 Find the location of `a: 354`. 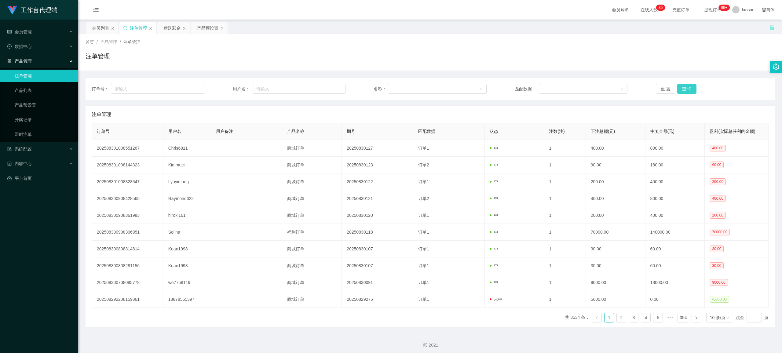

a: 354 is located at coordinates (683, 317).